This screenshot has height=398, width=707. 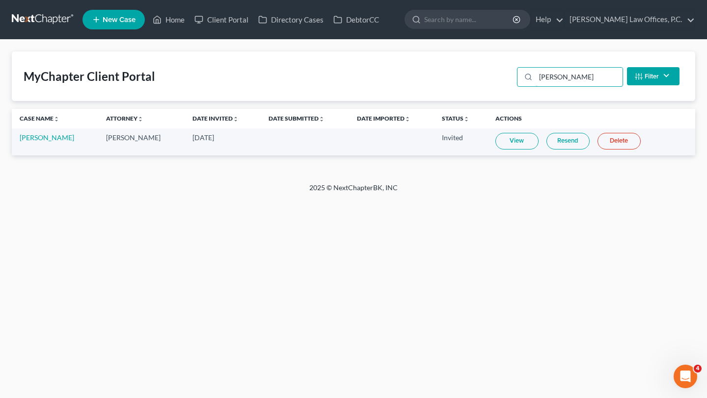 I want to click on div: 2025 © NextChapterBK, INC, so click(x=353, y=192).